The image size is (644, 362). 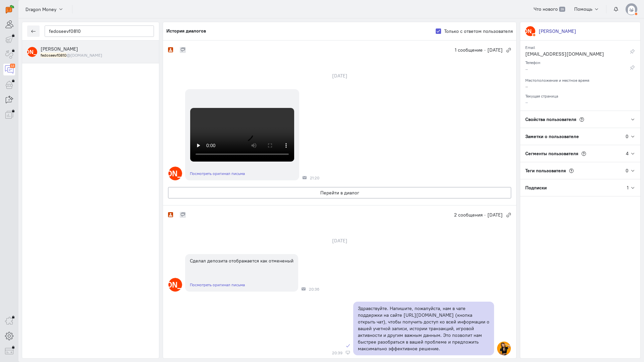 What do you see at coordinates (580, 95) in the screenshot?
I see `div: Текущая страница` at bounding box center [580, 95].